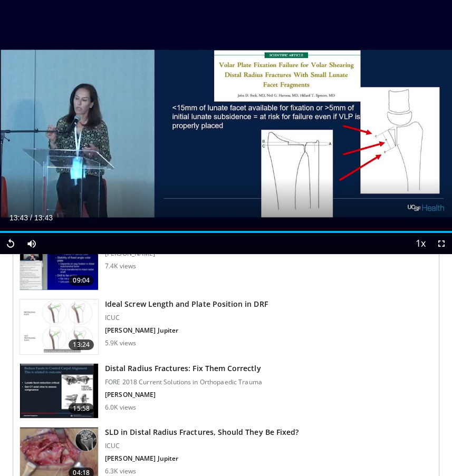  What do you see at coordinates (226, 391) in the screenshot?
I see `a: 15:58 Distal Radius Fractures: Fix Them Correctly FORE 2018 Current Solutions in Orthopaedic Trau...` at bounding box center [226, 391].